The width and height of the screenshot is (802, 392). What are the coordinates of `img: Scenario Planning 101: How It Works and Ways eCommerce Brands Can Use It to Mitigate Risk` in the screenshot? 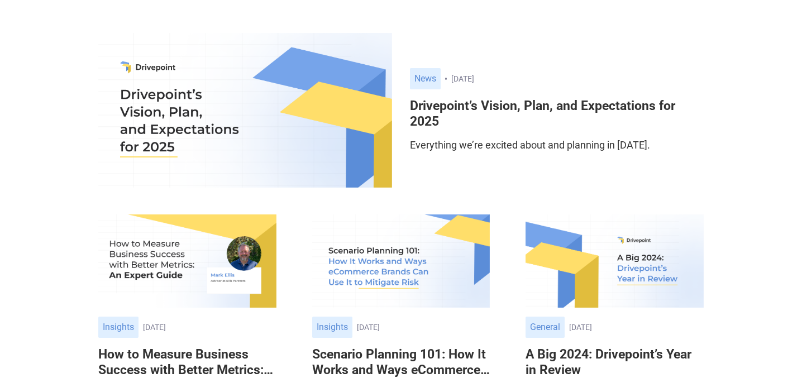 It's located at (401, 261).